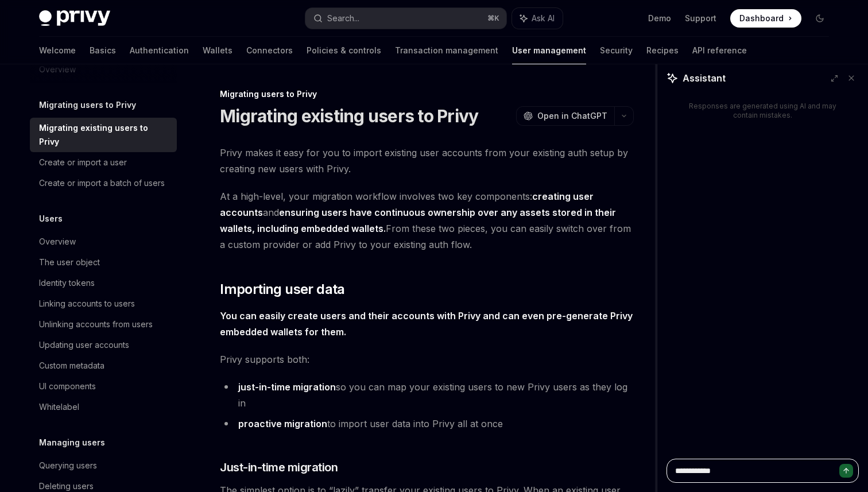 This screenshot has height=492, width=868. I want to click on a: Querying users, so click(104, 466).